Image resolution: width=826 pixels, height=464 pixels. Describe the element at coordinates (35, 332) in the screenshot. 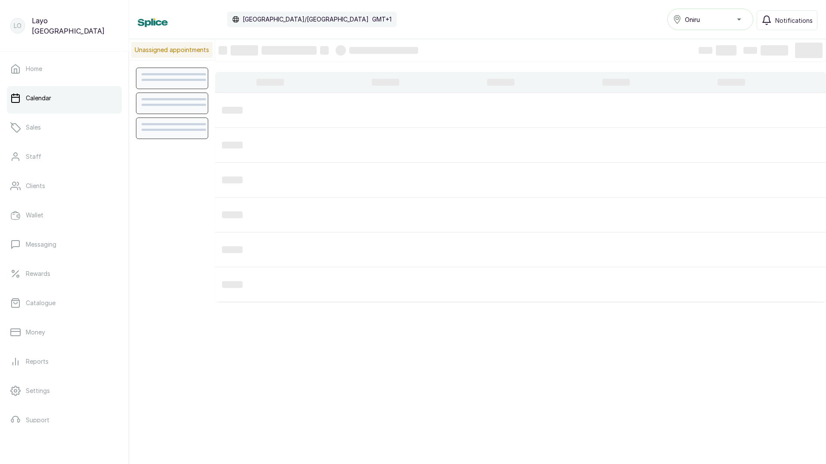

I see `p: Money` at that location.